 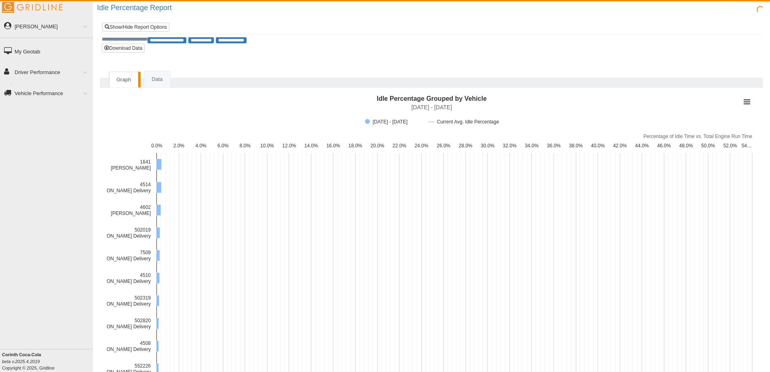 I want to click on text: 22.0%, so click(x=400, y=146).